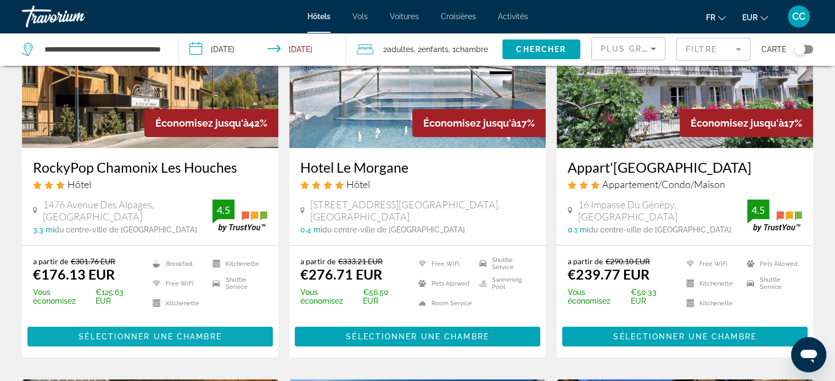 The width and height of the screenshot is (835, 381). I want to click on p: €50.33 EUR, so click(620, 297).